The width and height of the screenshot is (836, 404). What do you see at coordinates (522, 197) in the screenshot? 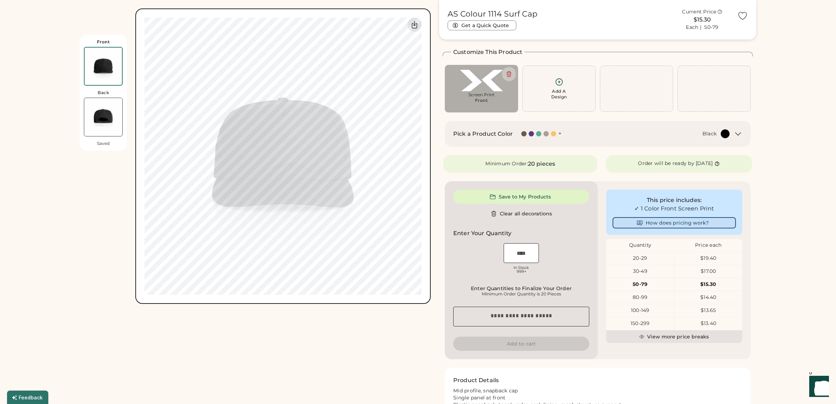
I see `button: Save to My Products` at bounding box center [522, 197].